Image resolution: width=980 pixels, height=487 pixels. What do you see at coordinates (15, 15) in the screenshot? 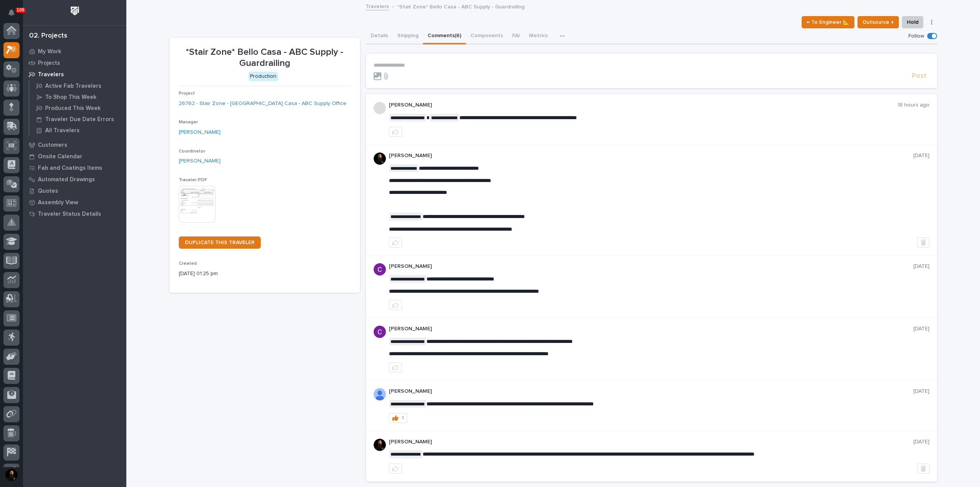
I see `div: Notifications105` at bounding box center [15, 15].